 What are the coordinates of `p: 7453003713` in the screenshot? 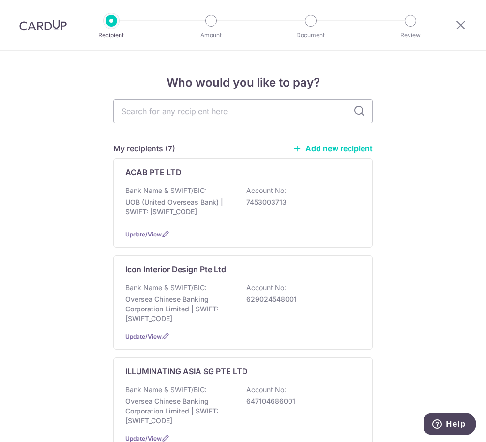 It's located at (300, 202).